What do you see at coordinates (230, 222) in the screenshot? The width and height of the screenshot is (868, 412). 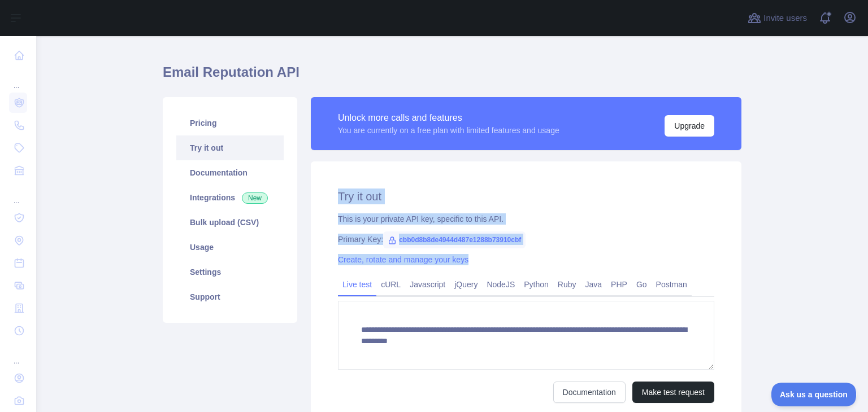 I see `a: Bulk upload (CSV)` at bounding box center [230, 222].